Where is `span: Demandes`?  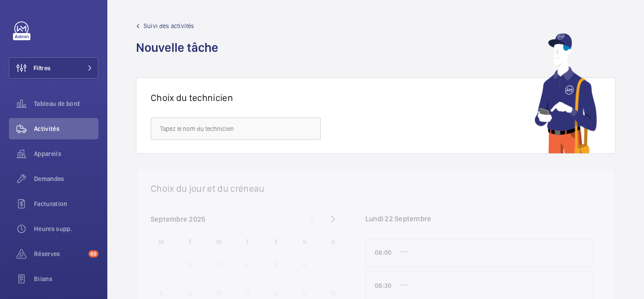 span: Demandes is located at coordinates (66, 179).